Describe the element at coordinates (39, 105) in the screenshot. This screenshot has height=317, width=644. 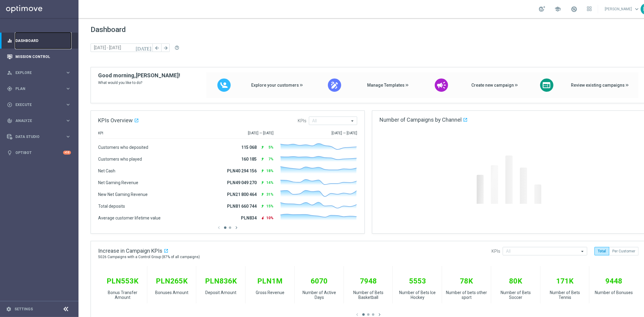
I see `div: play_circle_outline Execute keyboard_arrow_right` at that location.